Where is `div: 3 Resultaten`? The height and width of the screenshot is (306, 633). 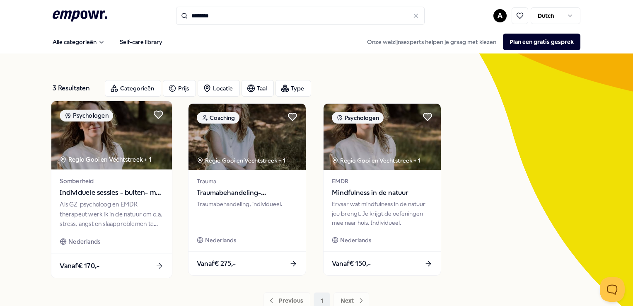 div: 3 Resultaten is located at coordinates (75, 88).